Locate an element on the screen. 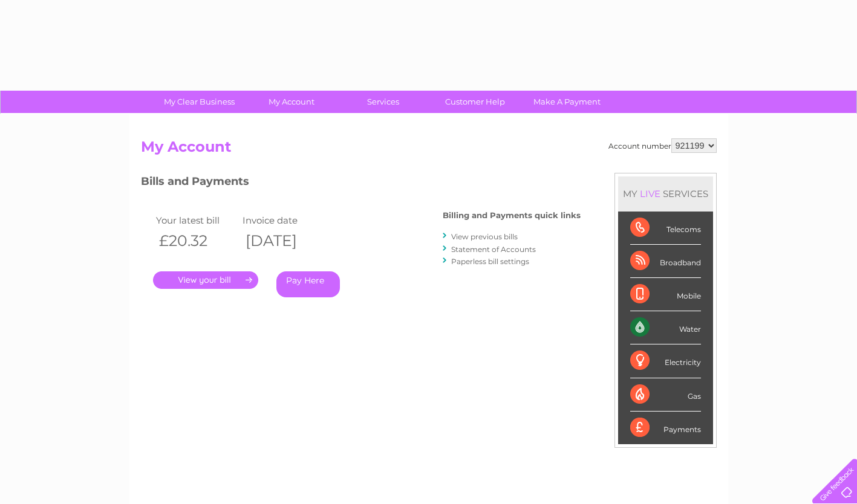 The width and height of the screenshot is (857, 504). div: MY SERVICES is located at coordinates (666, 194).